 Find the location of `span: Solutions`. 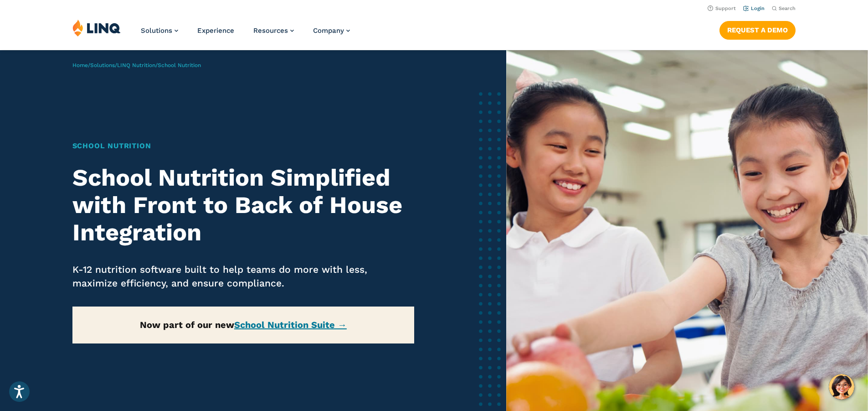

span: Solutions is located at coordinates (156, 31).